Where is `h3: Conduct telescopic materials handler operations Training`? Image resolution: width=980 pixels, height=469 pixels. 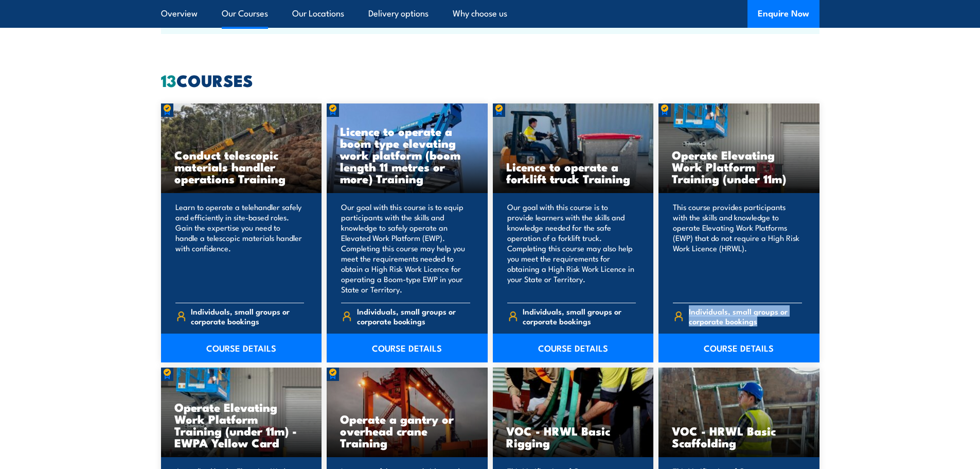 h3: Conduct telescopic materials handler operations Training is located at coordinates (241, 166).